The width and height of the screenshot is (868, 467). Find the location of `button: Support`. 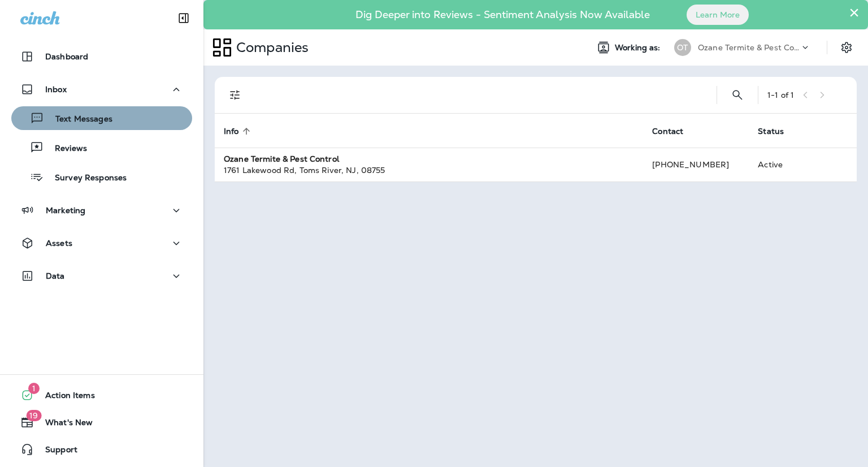

button: Support is located at coordinates (102, 450).